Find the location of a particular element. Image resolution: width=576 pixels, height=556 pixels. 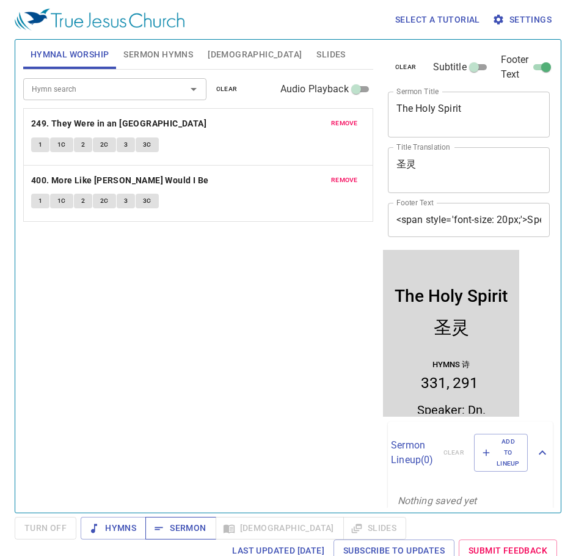

li: 331 is located at coordinates (52, 133).